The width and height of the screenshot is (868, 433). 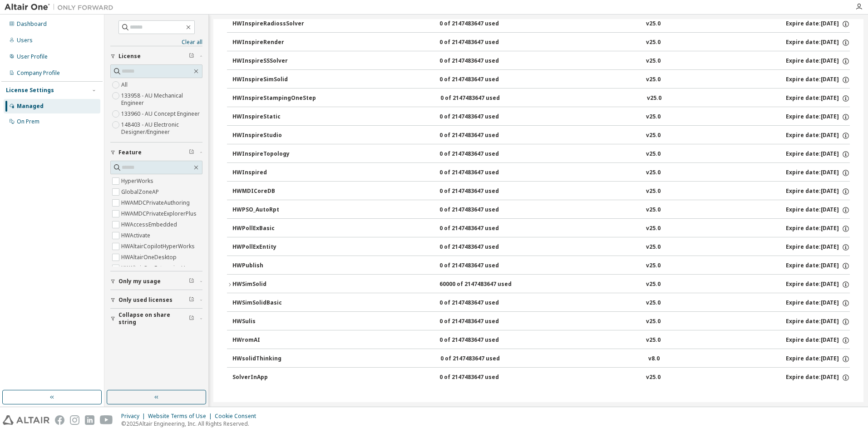 What do you see at coordinates (480, 285) in the screenshot?
I see `div: 60000 of 2147483647 used` at bounding box center [480, 285].